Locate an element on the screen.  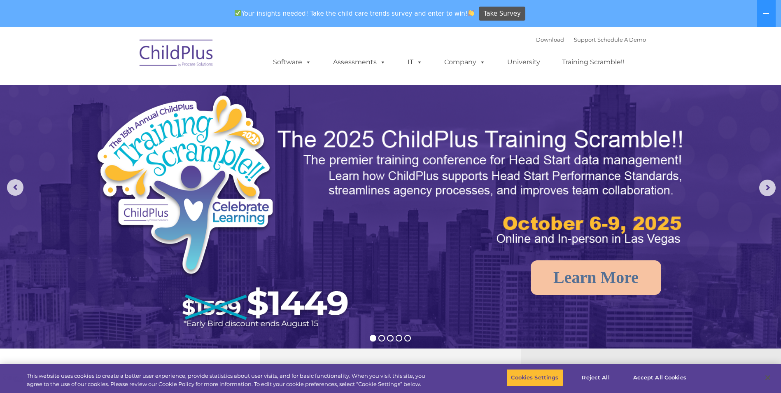
a: IT is located at coordinates (415, 62).